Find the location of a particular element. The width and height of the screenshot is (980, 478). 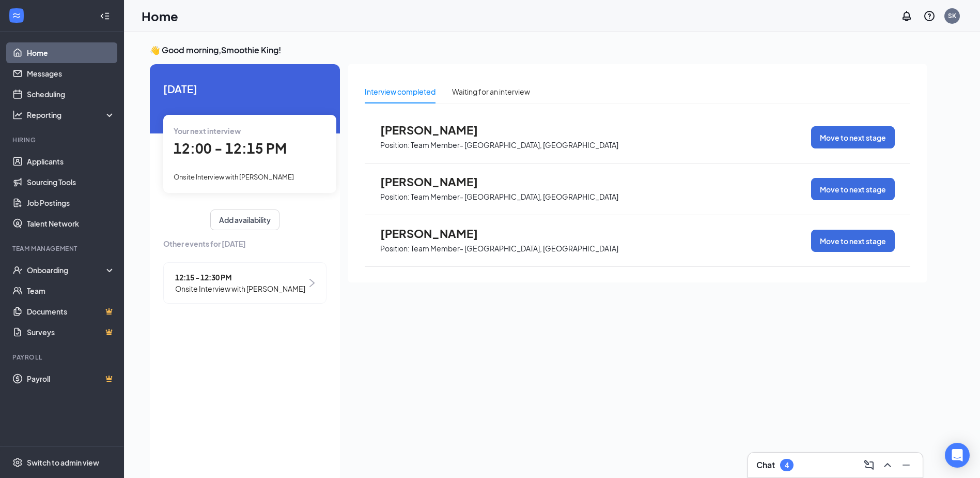

svg: Minimize is located at coordinates (906, 465).